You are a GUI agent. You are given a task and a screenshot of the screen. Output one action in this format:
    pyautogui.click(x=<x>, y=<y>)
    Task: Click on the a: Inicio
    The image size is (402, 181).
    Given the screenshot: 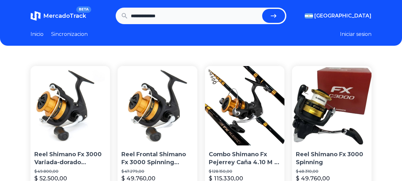 What is the action you would take?
    pyautogui.click(x=37, y=34)
    